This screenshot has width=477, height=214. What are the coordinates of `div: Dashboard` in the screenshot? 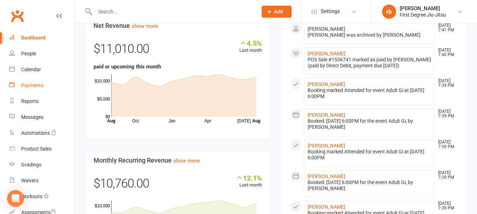 It's located at (33, 38).